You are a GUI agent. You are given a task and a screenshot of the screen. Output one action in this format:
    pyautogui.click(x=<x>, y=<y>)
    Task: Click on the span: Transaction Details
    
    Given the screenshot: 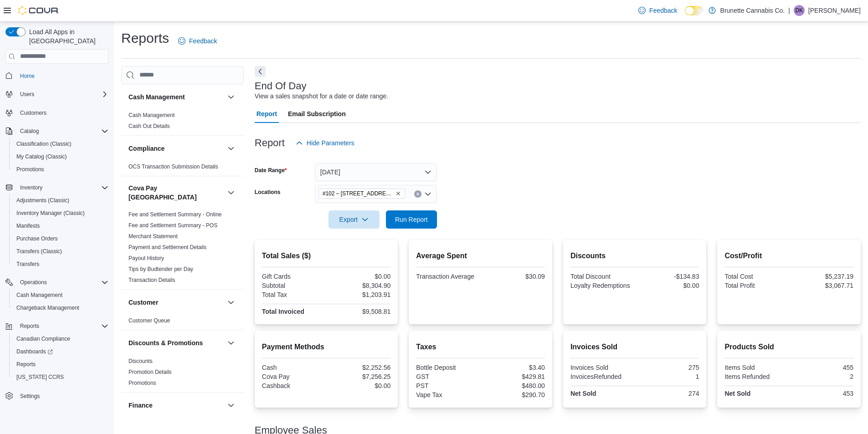 What is the action you would take?
    pyautogui.click(x=152, y=280)
    